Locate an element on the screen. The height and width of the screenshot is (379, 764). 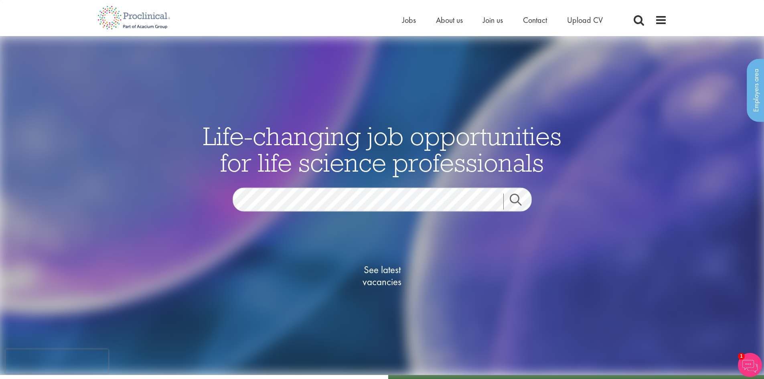
span: About us is located at coordinates (449, 20).